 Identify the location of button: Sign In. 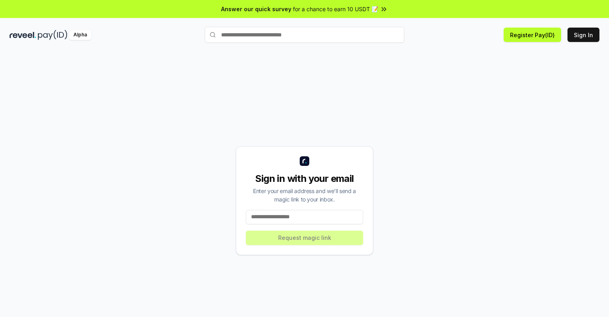
(584, 35).